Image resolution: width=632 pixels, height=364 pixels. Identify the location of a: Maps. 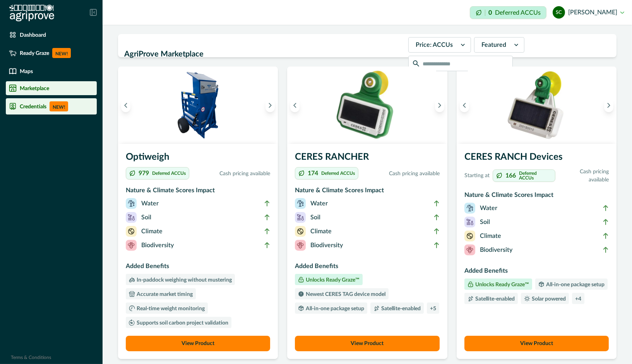
(51, 71).